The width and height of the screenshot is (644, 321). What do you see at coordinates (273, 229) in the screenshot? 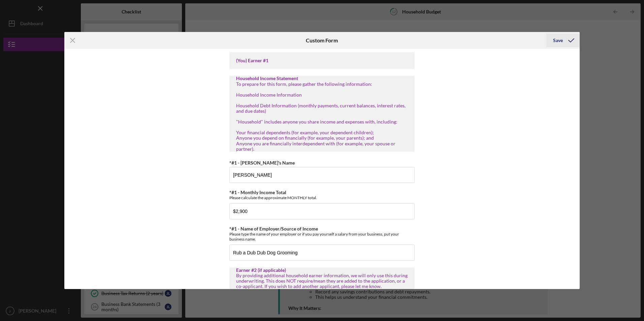
I see `label: *#1 - Name of Employer/Source of Income` at bounding box center [273, 229].